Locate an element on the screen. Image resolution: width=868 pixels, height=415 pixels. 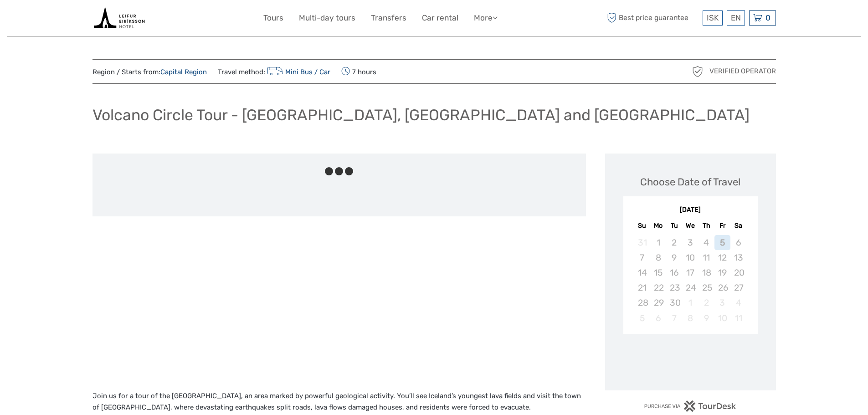
img: PurchaseViaTourDesk.png is located at coordinates (690, 406).